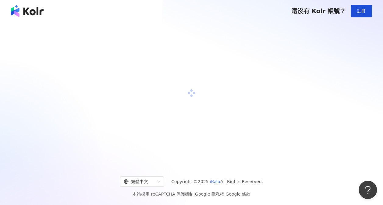 The height and width of the screenshot is (205, 383). What do you see at coordinates (215, 182) in the screenshot?
I see `a: iKala` at bounding box center [215, 182].